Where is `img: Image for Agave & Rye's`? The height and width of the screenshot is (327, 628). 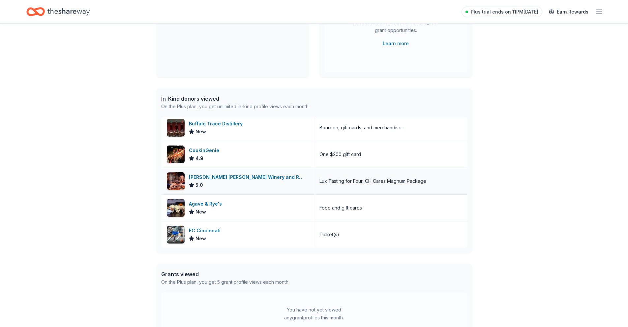 img: Image for Agave & Rye's is located at coordinates (176, 208).